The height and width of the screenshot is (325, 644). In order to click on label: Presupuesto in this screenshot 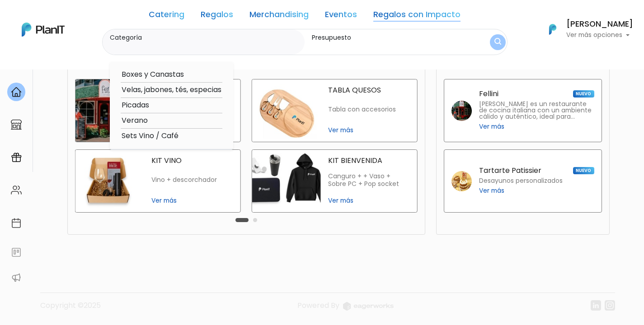, I will do `click(387, 38)`.